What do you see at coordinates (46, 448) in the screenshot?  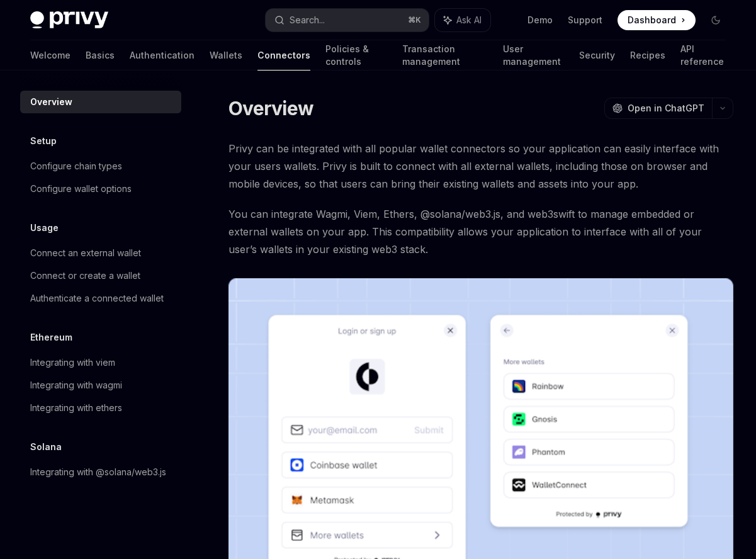 I see `h5: Solana` at bounding box center [46, 448].